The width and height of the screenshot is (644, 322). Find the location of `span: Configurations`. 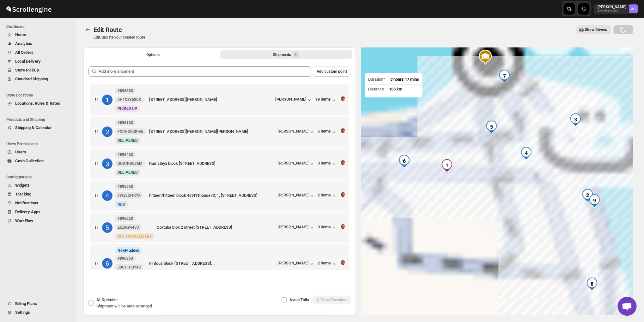

span: Configurations is located at coordinates (40, 177).